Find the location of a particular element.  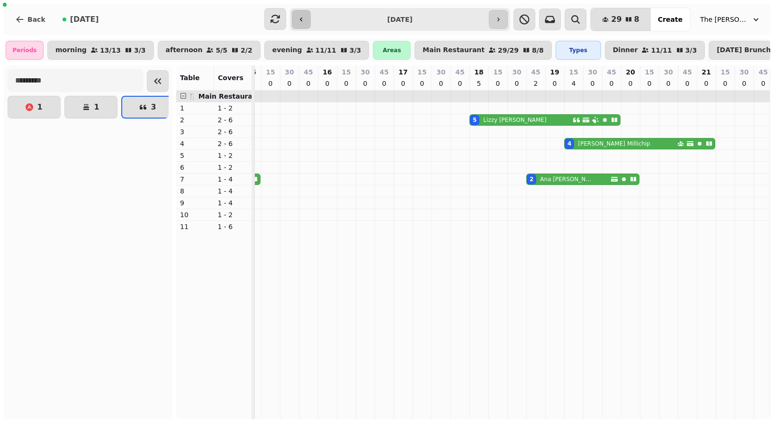

p: 8 is located at coordinates (195, 191).